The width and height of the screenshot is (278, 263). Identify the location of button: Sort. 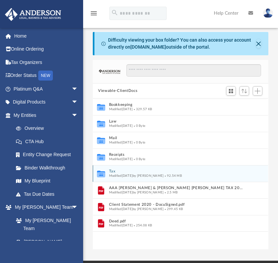
(245, 91).